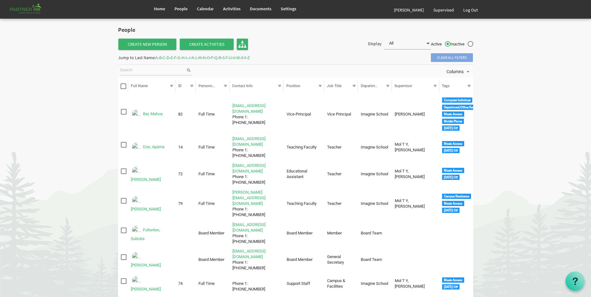 This screenshot has width=591, height=297. Describe the element at coordinates (257, 233) in the screenshot. I see `td: fullontons@gmail.comPhone 1: +917032207410 is template cell column header Contact Info` at that location.